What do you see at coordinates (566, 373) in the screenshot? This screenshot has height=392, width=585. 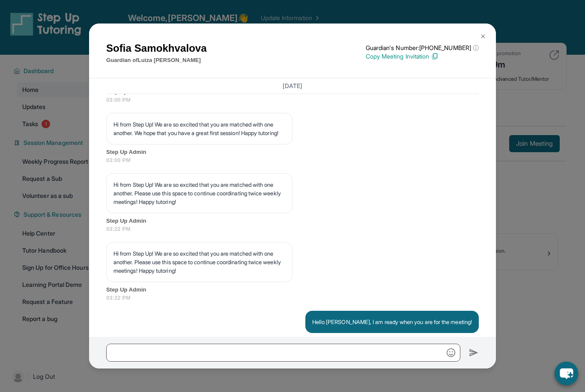 I see `button: chat-button` at bounding box center [566, 373].